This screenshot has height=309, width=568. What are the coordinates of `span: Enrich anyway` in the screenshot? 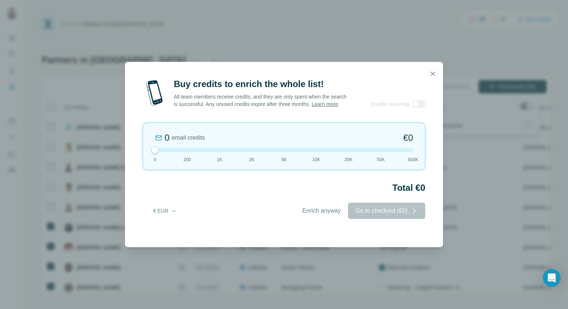 It's located at (321, 211).